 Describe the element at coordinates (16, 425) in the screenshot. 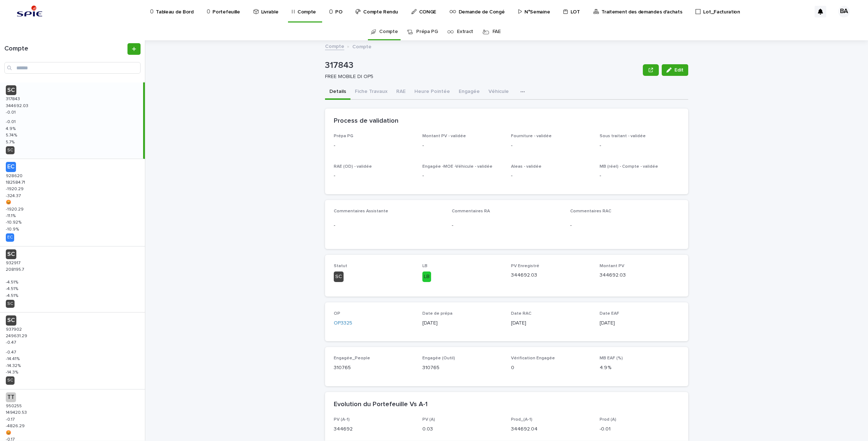

I see `p: -4826.29` at that location.